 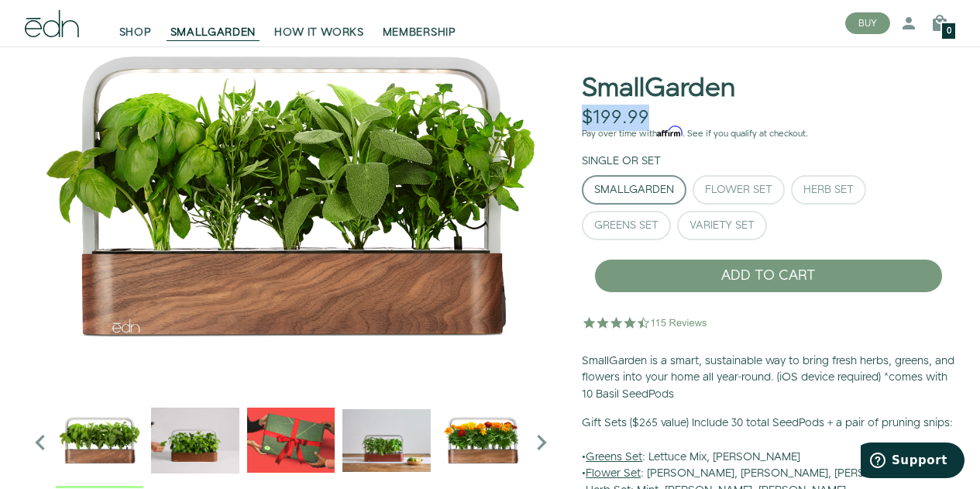 What do you see at coordinates (645, 322) in the screenshot?
I see `img: 4.5 star rating` at bounding box center [645, 322].